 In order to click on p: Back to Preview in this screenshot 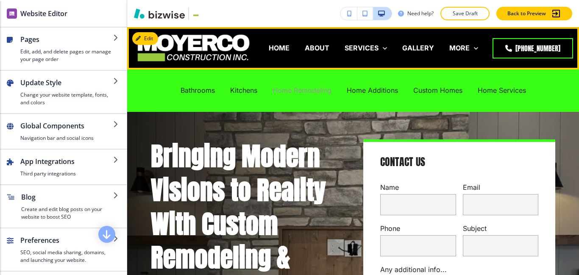, I will do `click(527, 14)`.